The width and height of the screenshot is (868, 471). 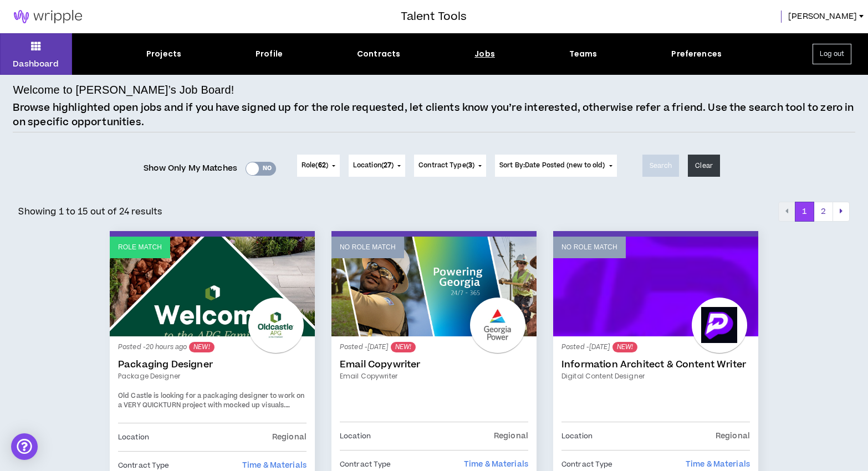 I want to click on button: Log out, so click(x=832, y=54).